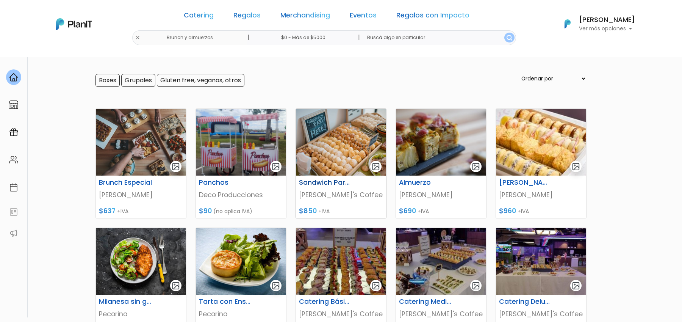 The width and height of the screenshot is (682, 322). I want to click on span: $637, so click(107, 211).